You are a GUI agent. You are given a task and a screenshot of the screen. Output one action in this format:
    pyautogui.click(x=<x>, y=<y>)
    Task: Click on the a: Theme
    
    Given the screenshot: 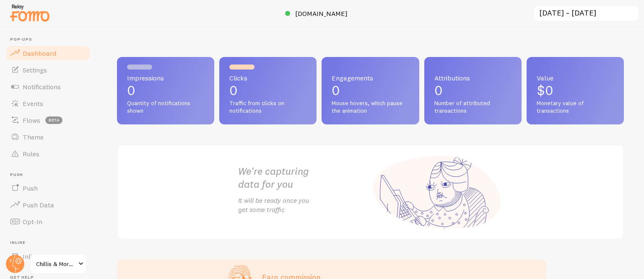 What is the action you would take?
    pyautogui.click(x=48, y=137)
    